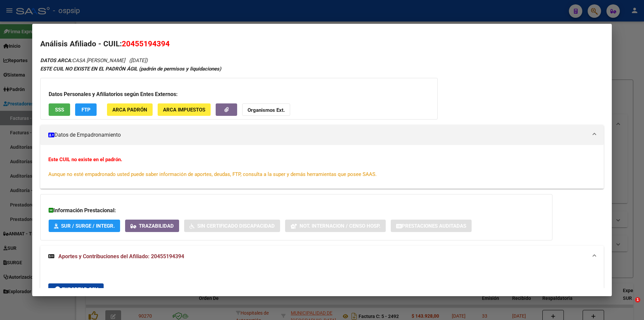 This screenshot has height=320, width=644. I want to click on strong: Este CUIL no existe en el padrón., so click(85, 159).